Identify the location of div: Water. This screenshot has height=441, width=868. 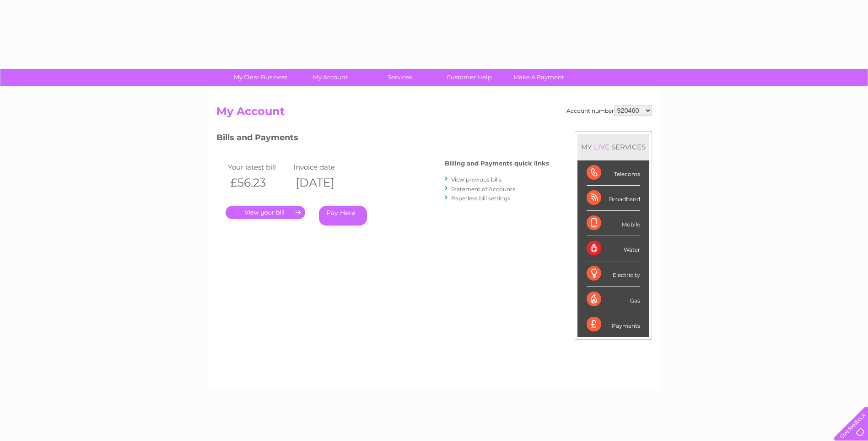
(613, 248).